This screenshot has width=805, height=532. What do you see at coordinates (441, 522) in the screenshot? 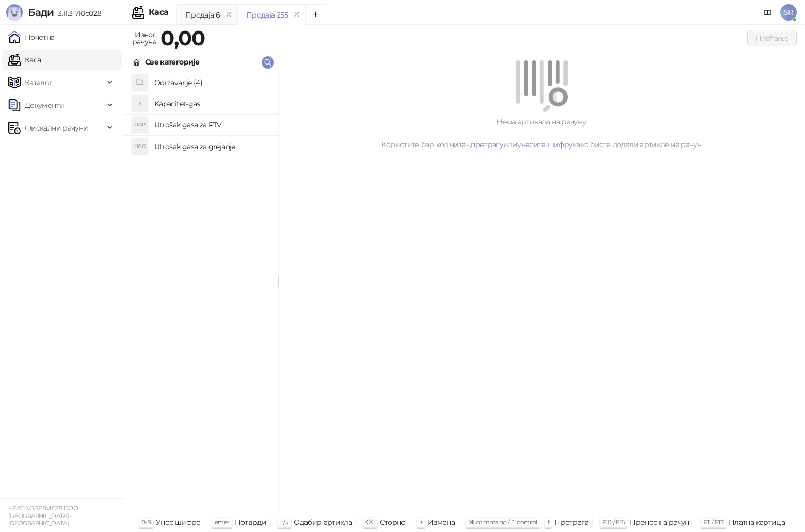
I see `div: Измена` at bounding box center [441, 522].